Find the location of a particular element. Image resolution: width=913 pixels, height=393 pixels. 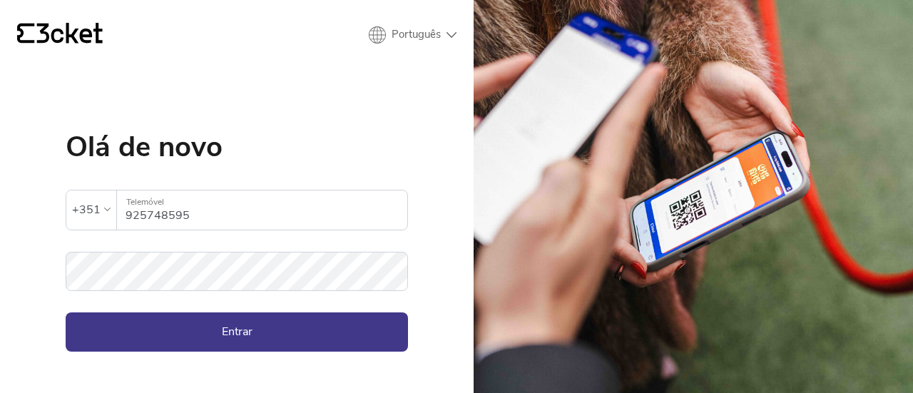

div: +351 is located at coordinates (86, 210).